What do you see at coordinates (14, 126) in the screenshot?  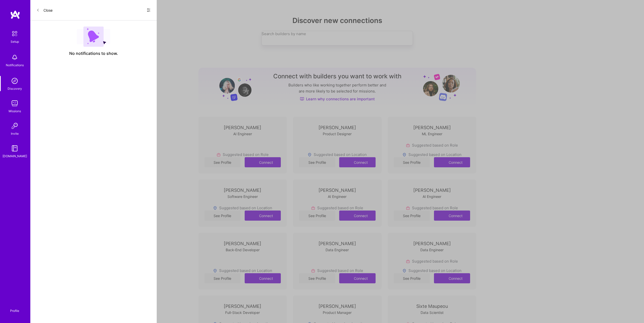 I see `img: Invite` at bounding box center [14, 126].